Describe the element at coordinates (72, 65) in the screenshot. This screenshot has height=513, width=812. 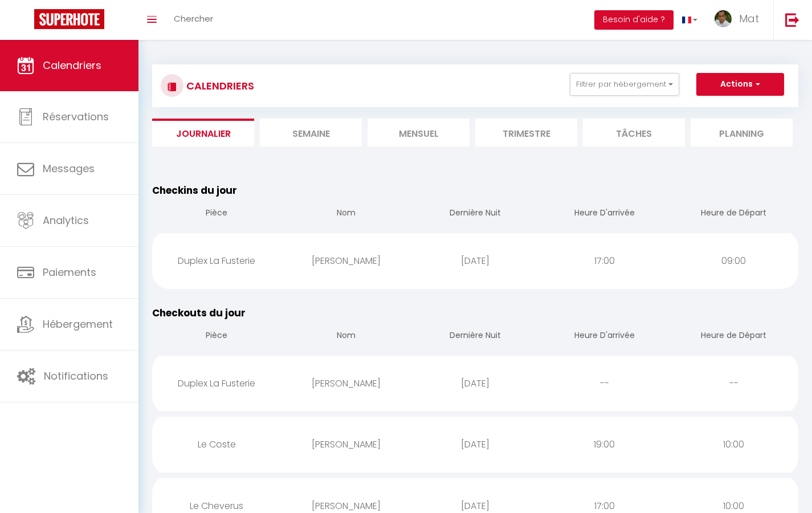
I see `span: Calendriers` at that location.